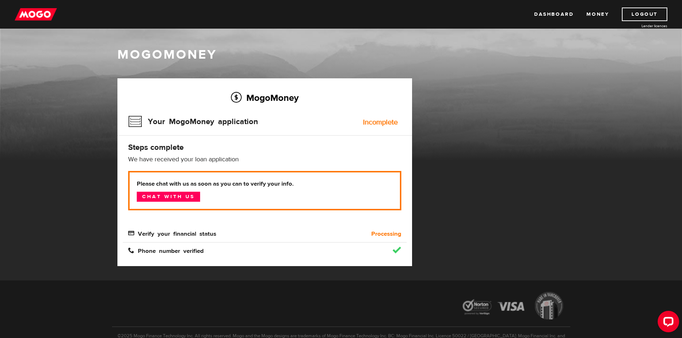 This screenshot has height=338, width=682. What do you see at coordinates (644, 14) in the screenshot?
I see `a: Logout` at bounding box center [644, 14].